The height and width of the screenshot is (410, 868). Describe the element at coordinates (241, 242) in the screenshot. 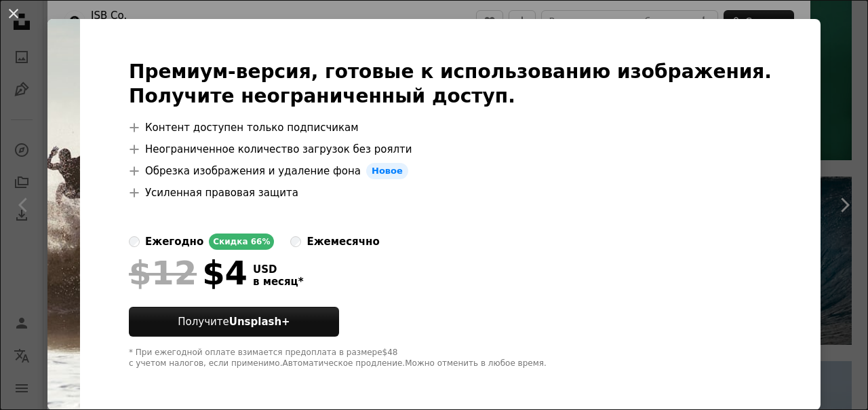

I see `ya-tr-span: Скидка 66%` at that location.